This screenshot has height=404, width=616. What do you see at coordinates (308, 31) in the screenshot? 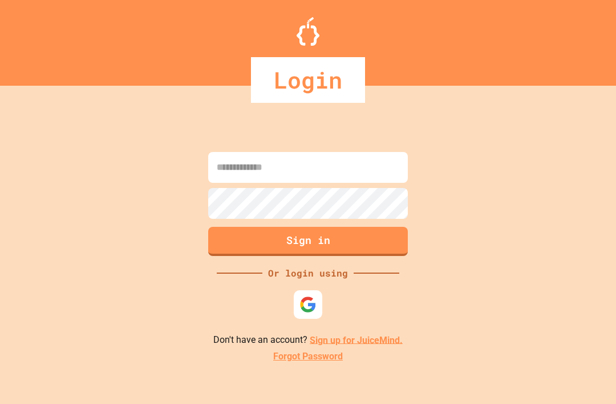
I see `img: Logo.svg` at bounding box center [308, 31].